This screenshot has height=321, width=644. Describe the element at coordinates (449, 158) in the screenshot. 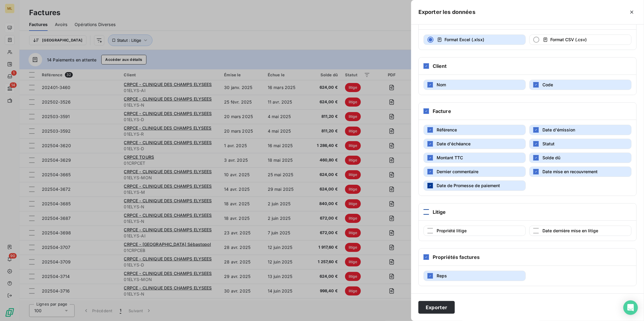

I see `span: Montant TTC` at that location.